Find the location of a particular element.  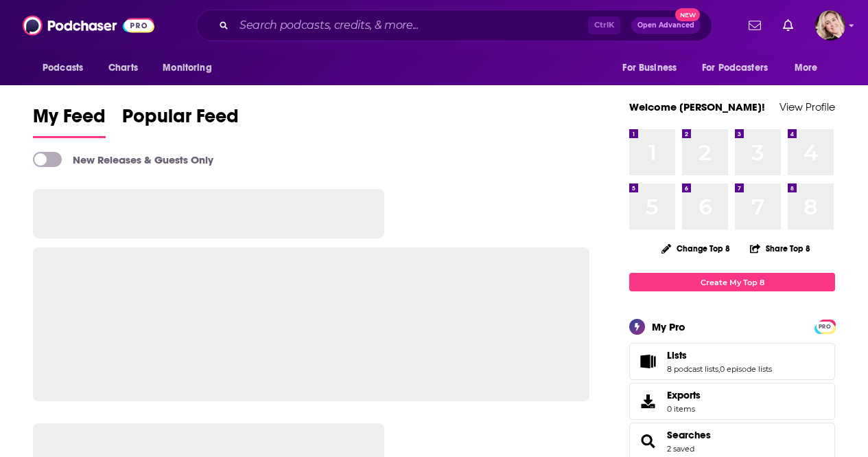

span: Open Advanced is located at coordinates (666, 25).